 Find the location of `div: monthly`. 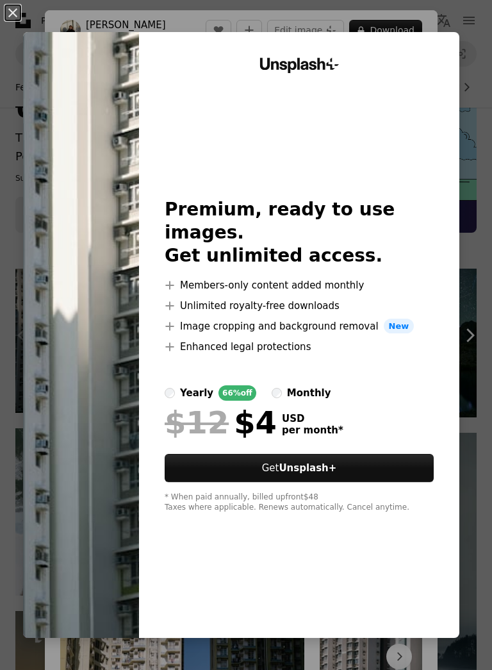

div: monthly is located at coordinates (309, 393).